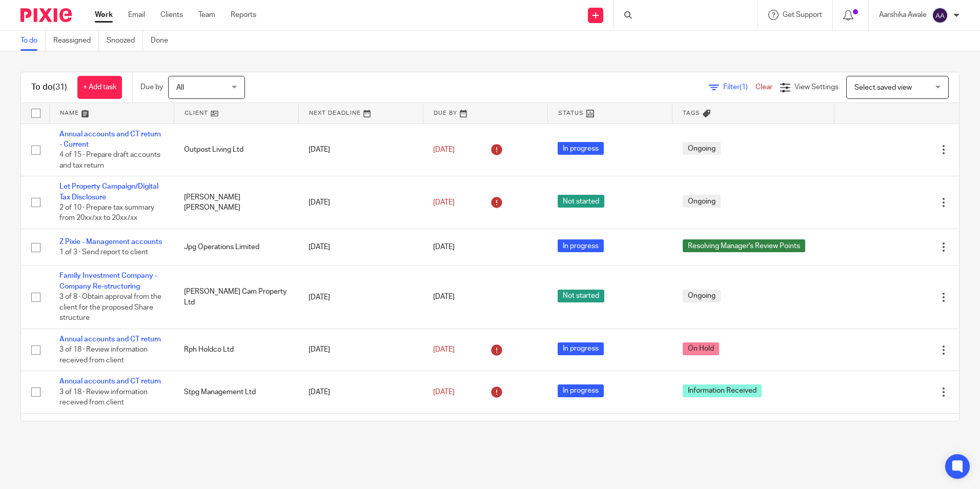 Image resolution: width=980 pixels, height=489 pixels. What do you see at coordinates (104, 15) in the screenshot?
I see `a: Work` at bounding box center [104, 15].